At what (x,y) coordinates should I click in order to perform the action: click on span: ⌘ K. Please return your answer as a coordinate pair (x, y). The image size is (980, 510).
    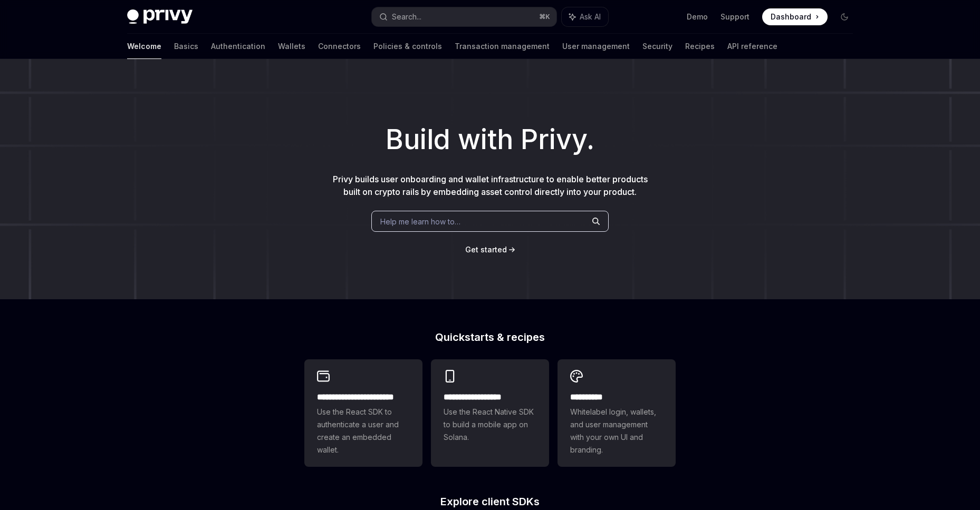
    Looking at the image, I should click on (544, 17).